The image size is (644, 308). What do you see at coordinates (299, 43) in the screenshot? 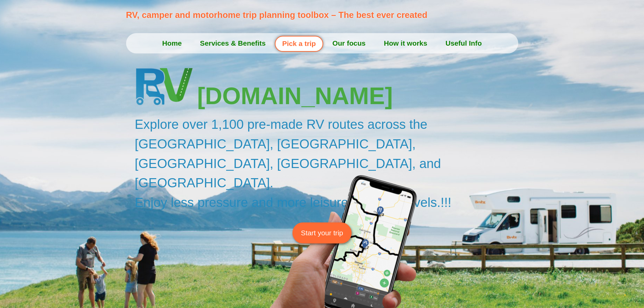
I see `a: Pick a trip` at bounding box center [299, 43].